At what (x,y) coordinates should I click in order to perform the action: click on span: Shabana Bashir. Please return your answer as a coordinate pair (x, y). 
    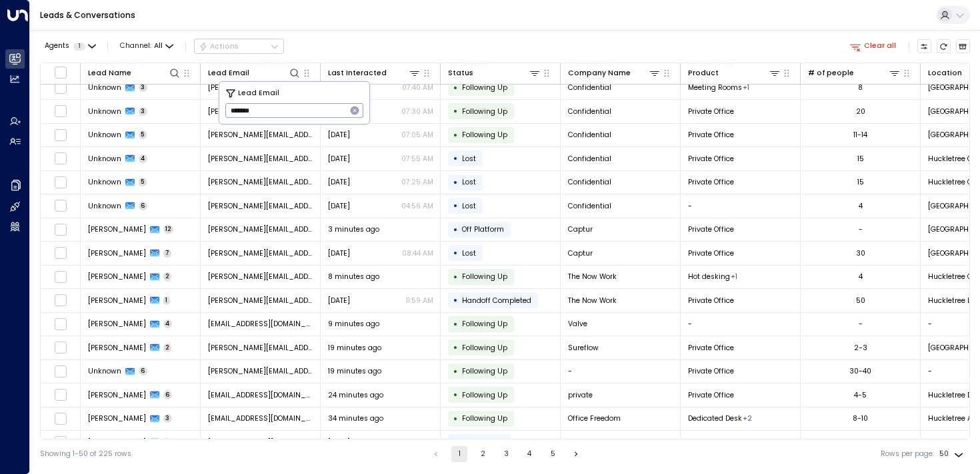
    Looking at the image, I should click on (117, 348).